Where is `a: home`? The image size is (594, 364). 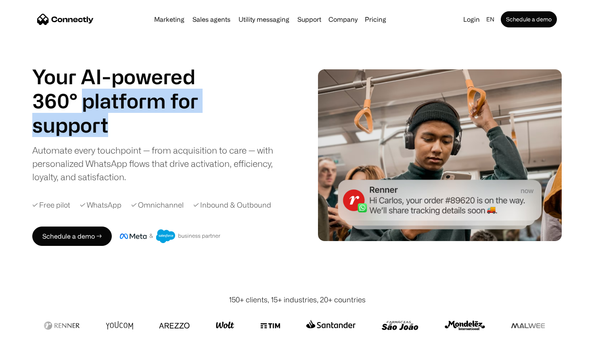
a: home is located at coordinates (66, 19).